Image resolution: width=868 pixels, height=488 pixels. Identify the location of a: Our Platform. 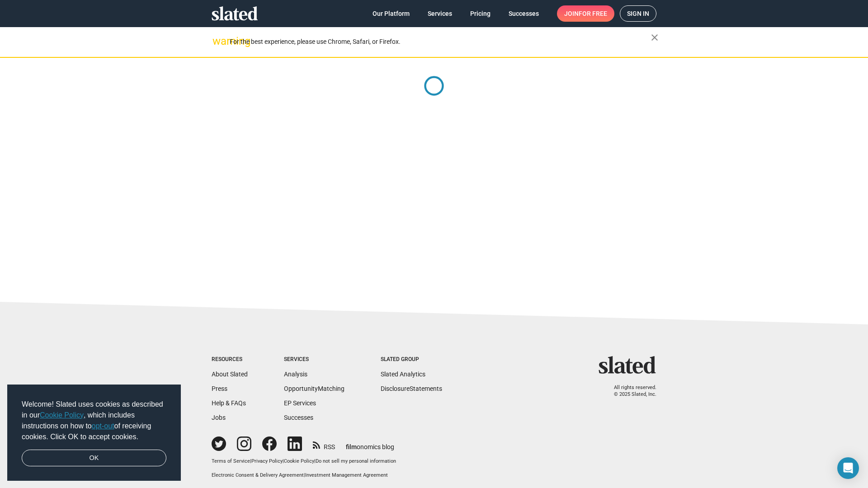
(391, 14).